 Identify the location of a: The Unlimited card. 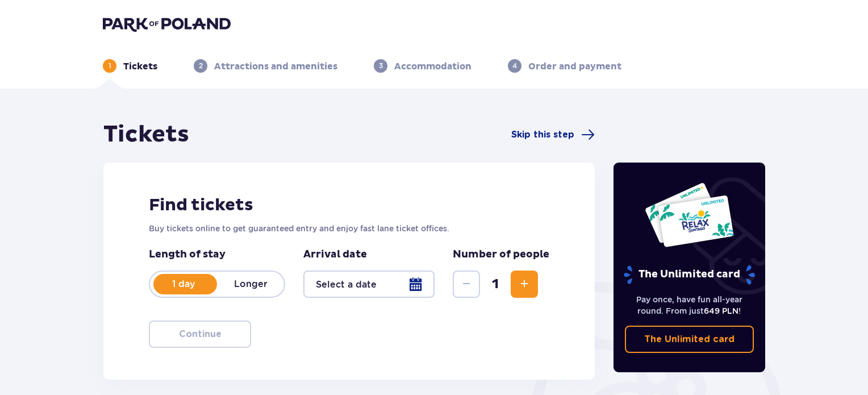
(689, 339).